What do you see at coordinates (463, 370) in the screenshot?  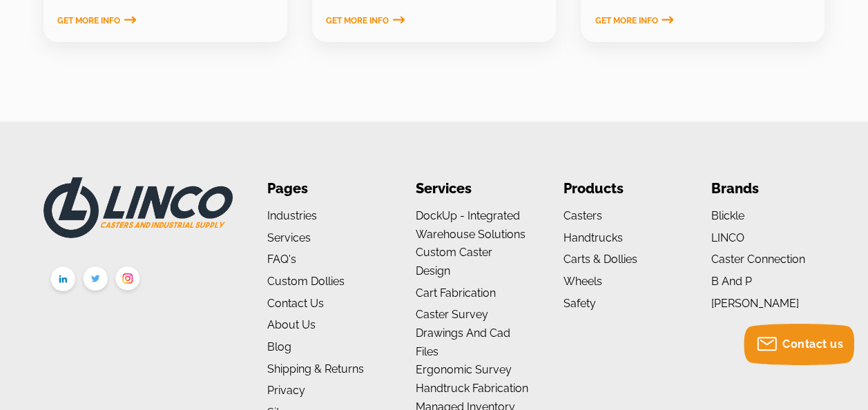 I see `a: Ergonomic Survey` at bounding box center [463, 370].